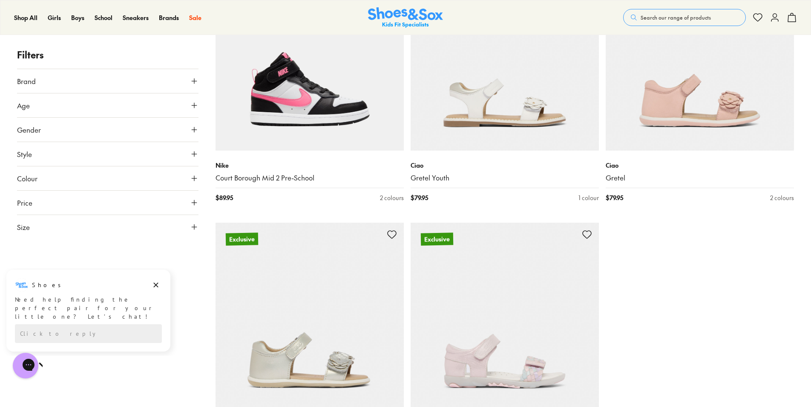 The image size is (811, 407). Describe the element at coordinates (156, 17) in the screenshot. I see `button: Dismiss campaign` at that location.